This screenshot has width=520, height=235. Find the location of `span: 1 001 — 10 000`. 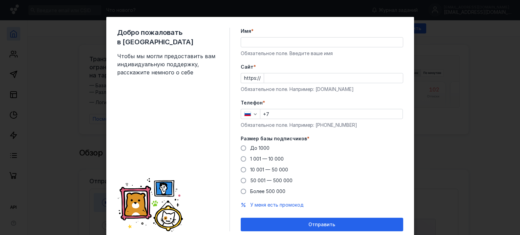

span: 1 001 — 10 000 is located at coordinates (267, 159).